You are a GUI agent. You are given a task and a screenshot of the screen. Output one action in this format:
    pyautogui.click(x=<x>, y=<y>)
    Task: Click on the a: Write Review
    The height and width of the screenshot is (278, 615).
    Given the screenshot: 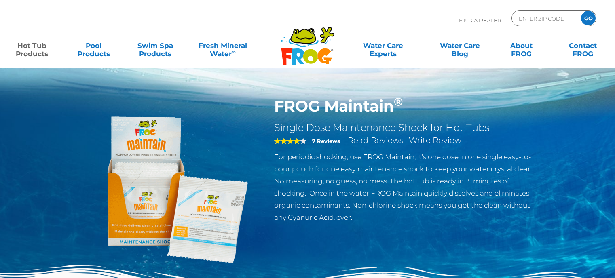 What is the action you would take?
    pyautogui.click(x=435, y=140)
    